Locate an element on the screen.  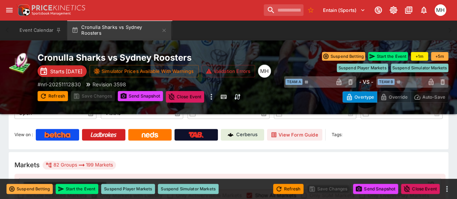
span: Team A is located at coordinates (293, 82).